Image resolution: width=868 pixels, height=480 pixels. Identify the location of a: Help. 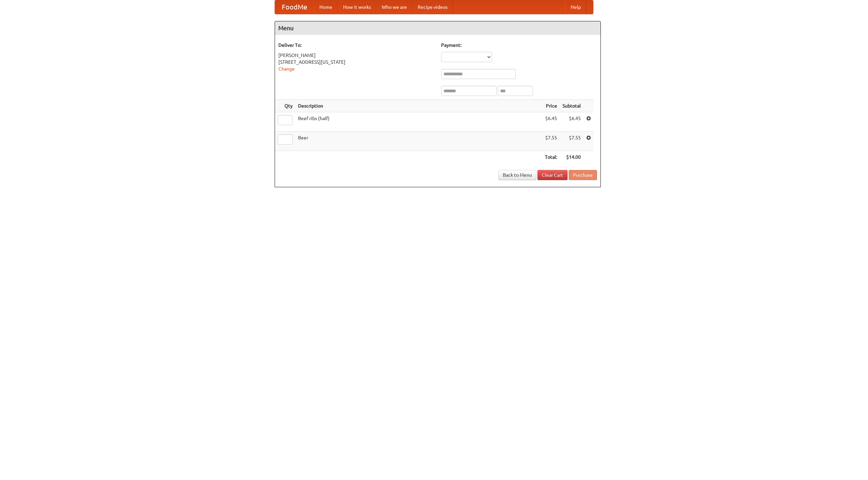
(576, 7).